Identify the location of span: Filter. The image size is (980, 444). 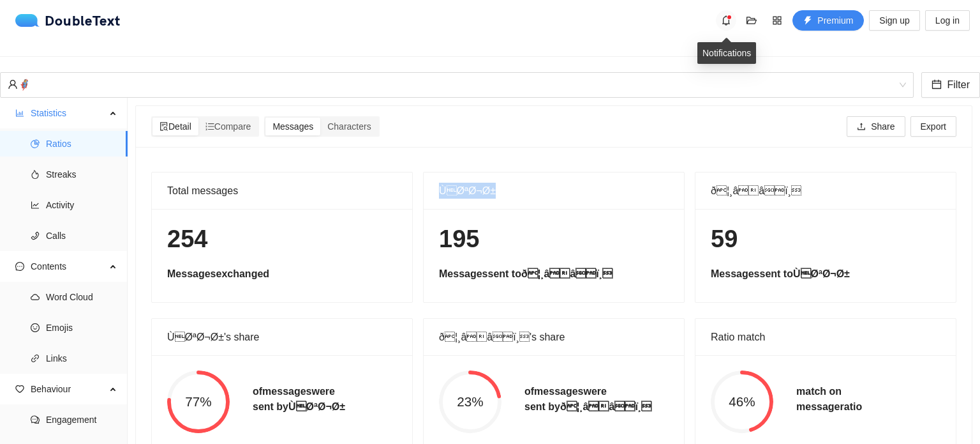
(959, 85).